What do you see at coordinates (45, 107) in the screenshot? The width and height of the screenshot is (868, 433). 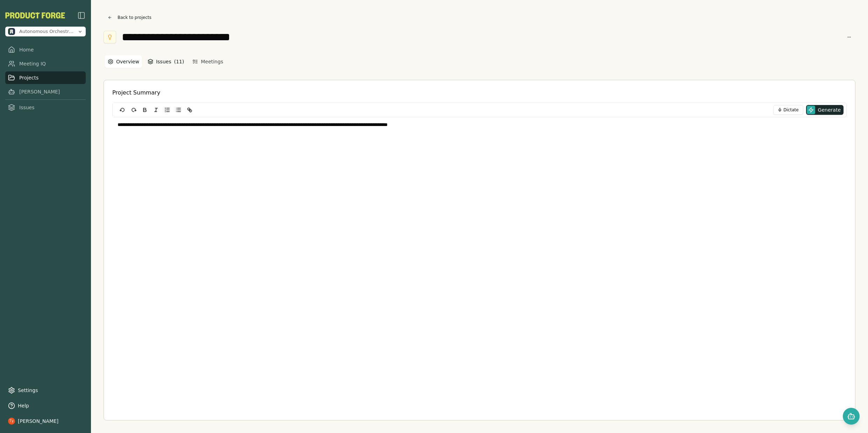 I see `a: Issues` at bounding box center [45, 107].